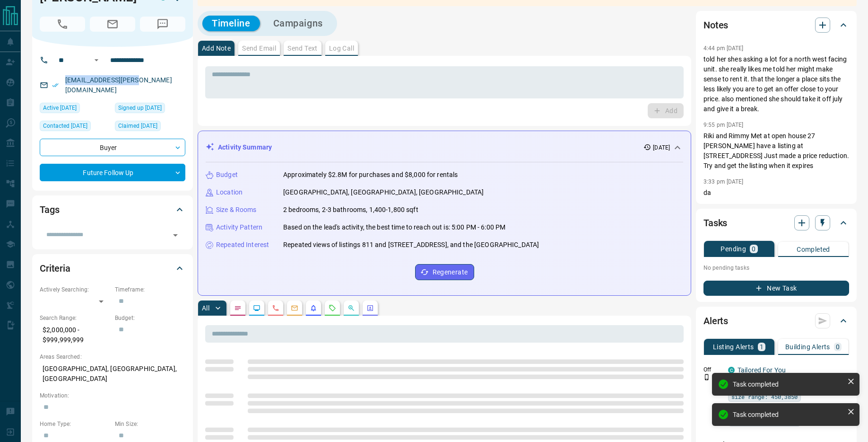 This screenshot has width=868, height=442. Describe the element at coordinates (49, 210) in the screenshot. I see `h2: Tags` at that location.